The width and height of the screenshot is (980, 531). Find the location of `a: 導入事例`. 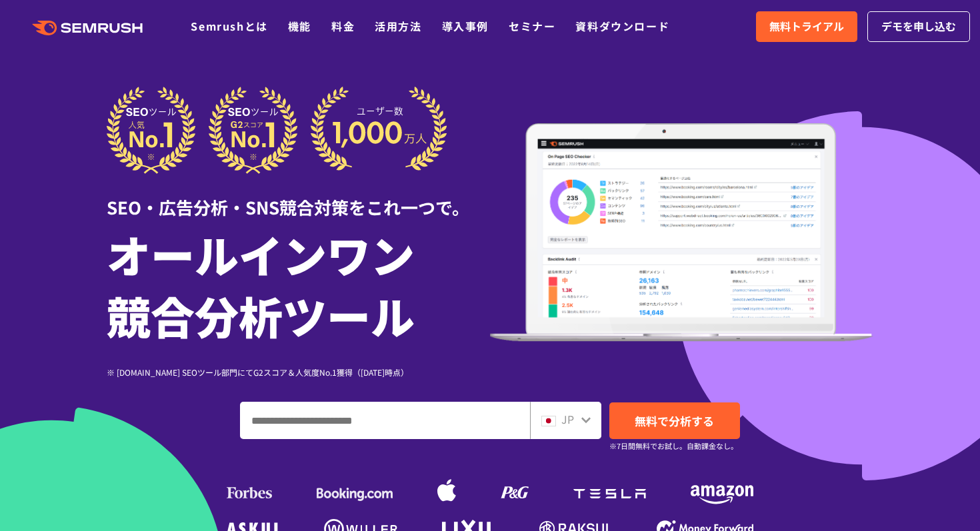

a: 導入事例 is located at coordinates (465, 26).